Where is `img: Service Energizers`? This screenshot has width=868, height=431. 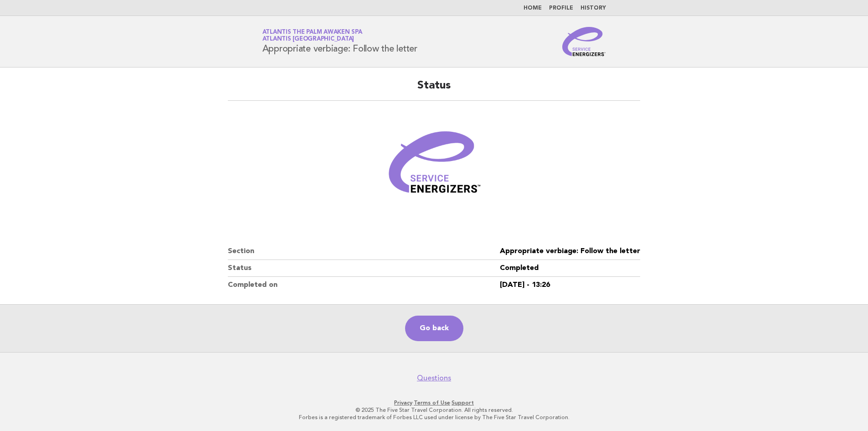
img: Service Energizers is located at coordinates (584, 42).